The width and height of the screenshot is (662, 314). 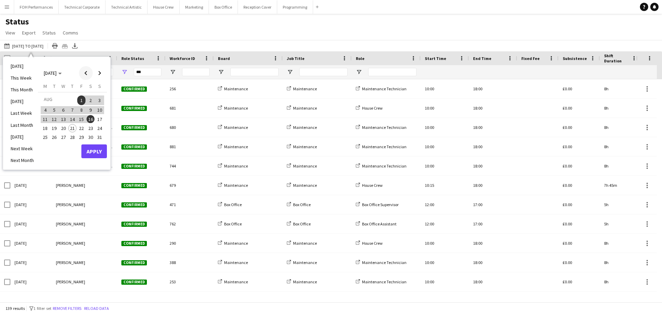 What do you see at coordinates (230, 224) in the screenshot?
I see `a: Box Office` at bounding box center [230, 224].